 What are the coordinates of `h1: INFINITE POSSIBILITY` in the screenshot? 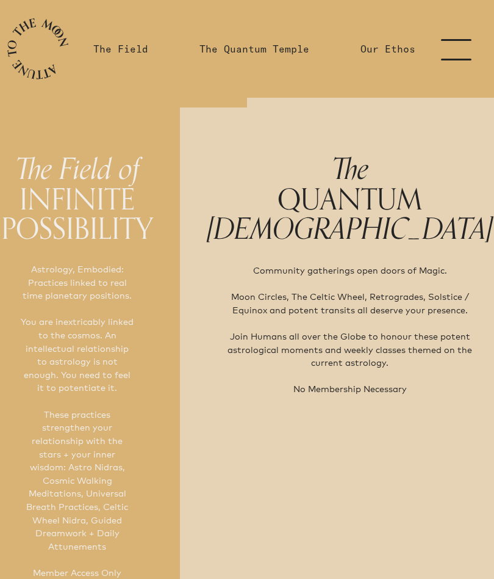 It's located at (77, 198).